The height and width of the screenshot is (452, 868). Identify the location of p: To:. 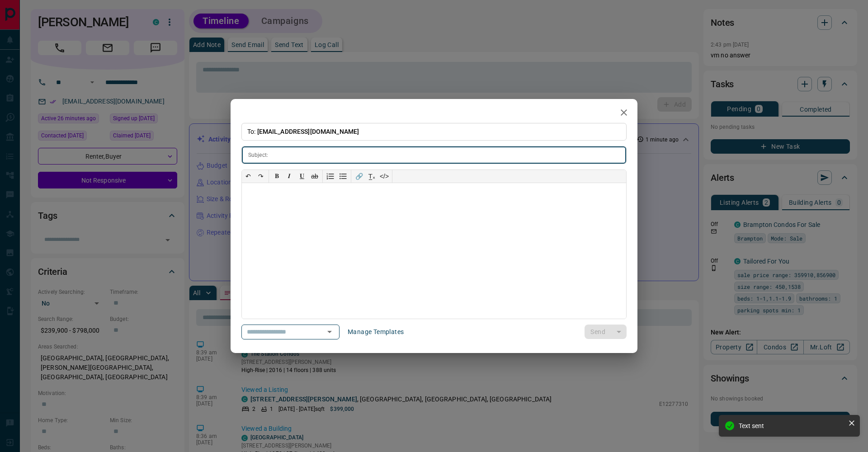
(434, 132).